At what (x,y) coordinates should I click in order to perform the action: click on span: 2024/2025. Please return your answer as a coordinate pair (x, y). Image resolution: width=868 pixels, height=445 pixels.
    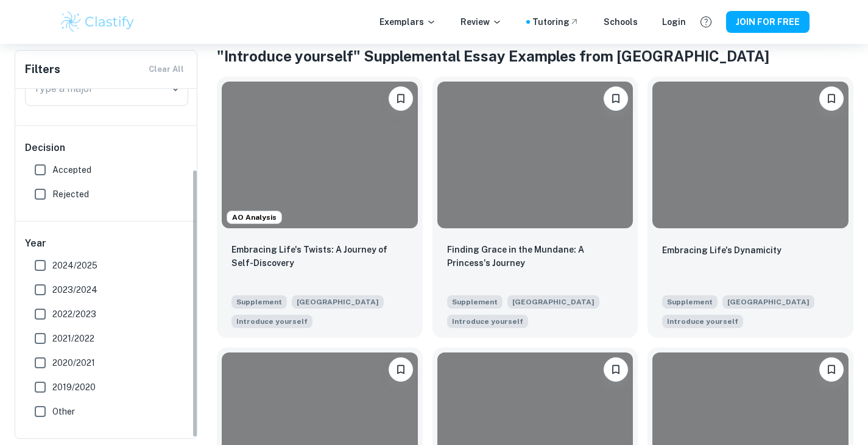
    Looking at the image, I should click on (75, 265).